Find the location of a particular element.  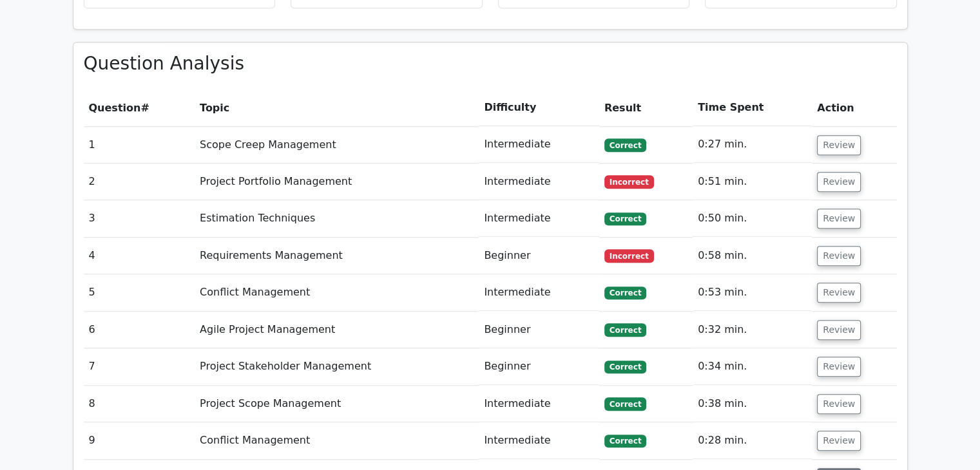

td: 0:27 min. is located at coordinates (752, 144).